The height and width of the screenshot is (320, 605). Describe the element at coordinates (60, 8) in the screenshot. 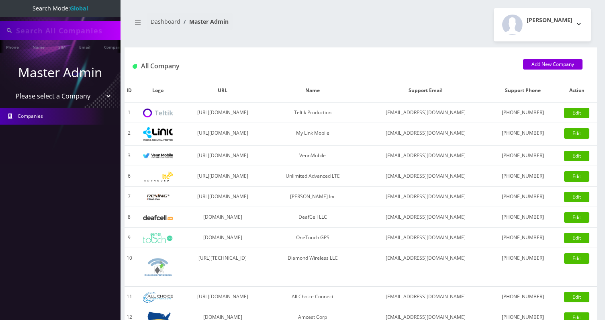

I see `span: Search Mode:` at that location.